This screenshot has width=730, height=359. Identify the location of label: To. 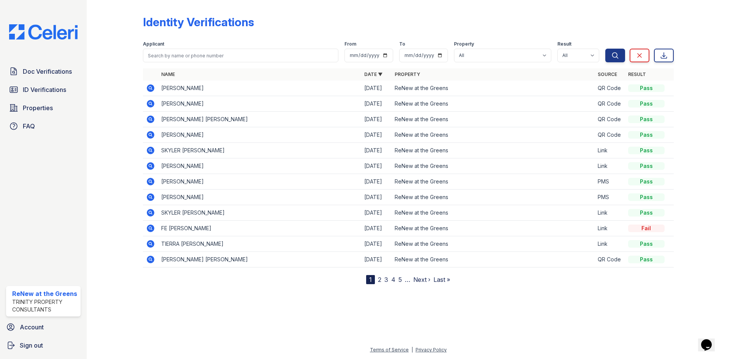
(402, 44).